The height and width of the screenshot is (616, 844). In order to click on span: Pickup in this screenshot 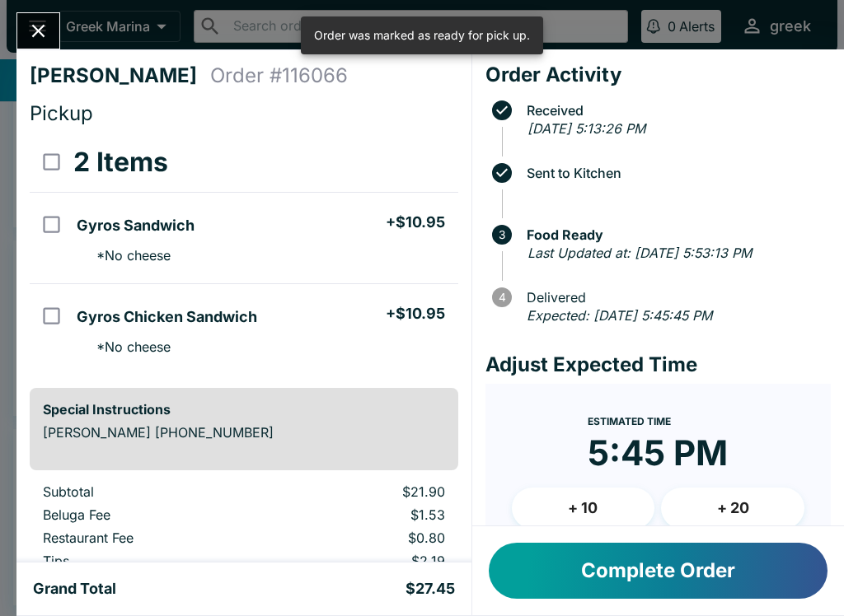, I will do `click(61, 113)`.